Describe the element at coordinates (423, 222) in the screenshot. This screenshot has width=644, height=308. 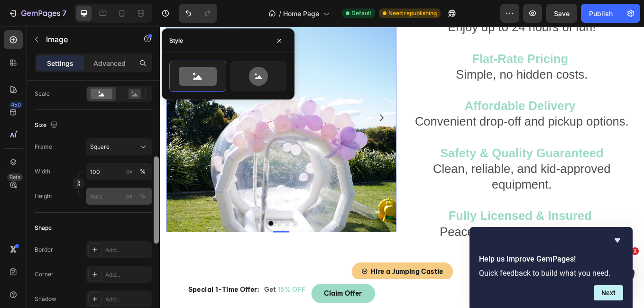
I see `strong: Fully Licensed & Insured` at that location.